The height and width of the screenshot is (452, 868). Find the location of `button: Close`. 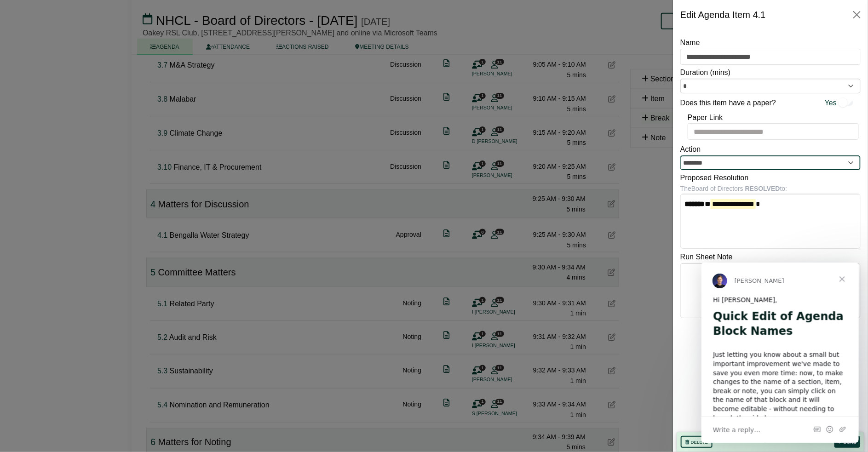

button: Close is located at coordinates (857, 15).